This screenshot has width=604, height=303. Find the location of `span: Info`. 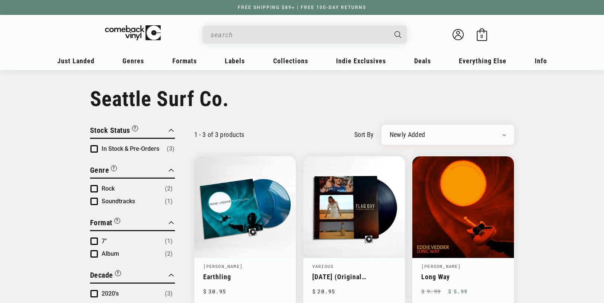

span: Info is located at coordinates (541, 61).